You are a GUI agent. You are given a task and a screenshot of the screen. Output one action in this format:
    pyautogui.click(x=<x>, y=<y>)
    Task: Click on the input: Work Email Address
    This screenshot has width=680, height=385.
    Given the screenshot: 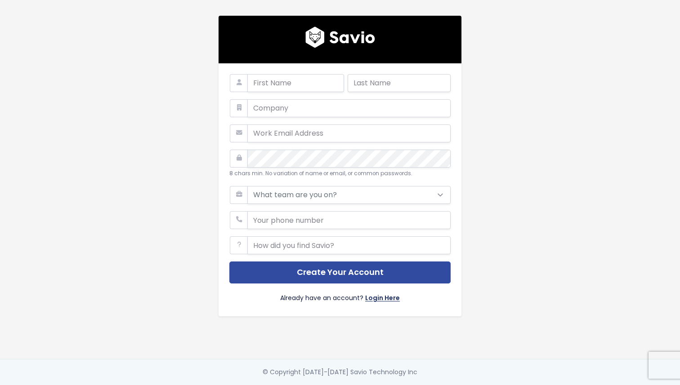 What is the action you would take?
    pyautogui.click(x=349, y=134)
    